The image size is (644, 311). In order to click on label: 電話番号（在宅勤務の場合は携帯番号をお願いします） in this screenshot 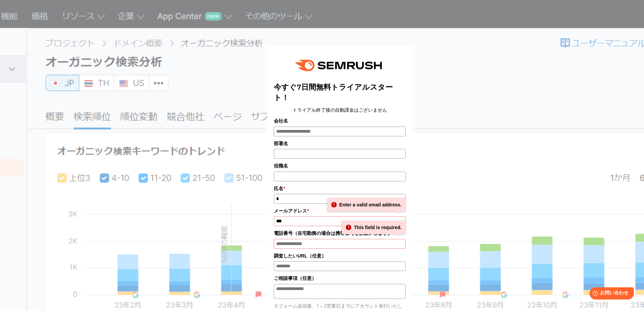, I will do `click(340, 233)`.